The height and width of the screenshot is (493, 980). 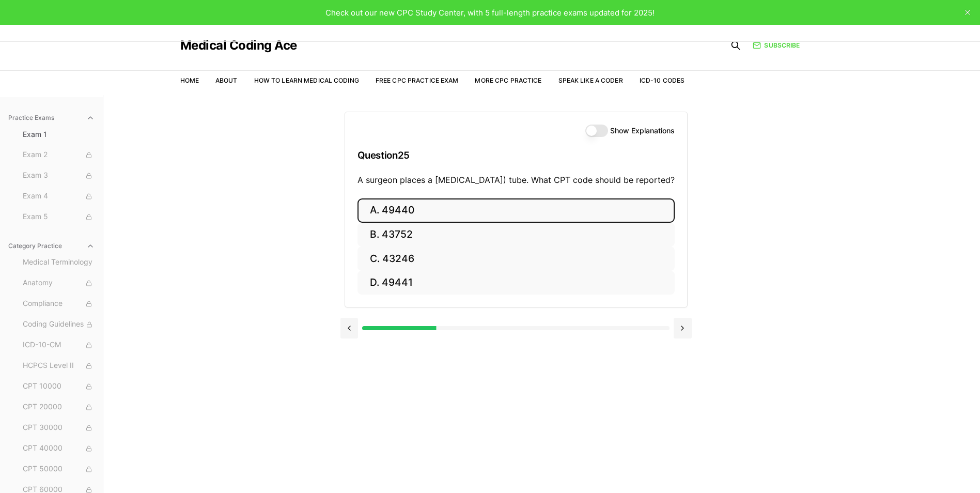 I want to click on a: ICD-10 Codes, so click(x=662, y=80).